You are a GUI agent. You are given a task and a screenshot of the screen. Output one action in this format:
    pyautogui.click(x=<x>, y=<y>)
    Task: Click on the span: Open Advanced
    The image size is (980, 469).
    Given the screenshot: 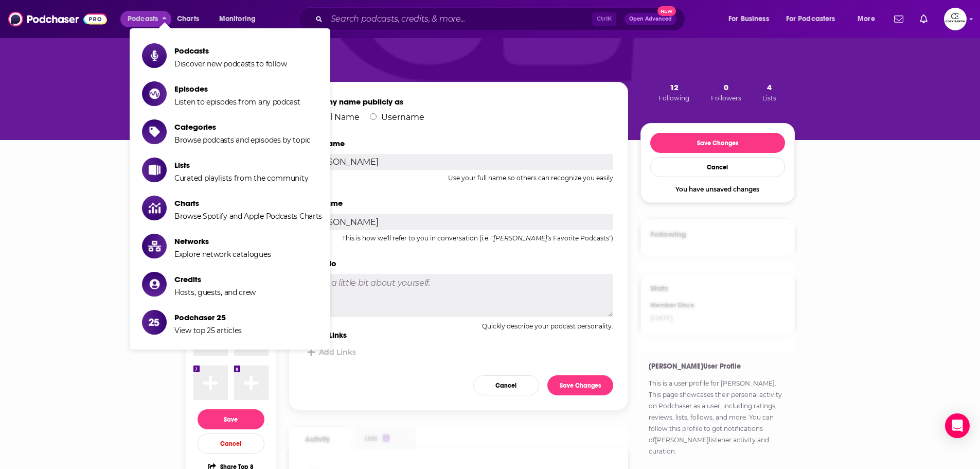 What is the action you would take?
    pyautogui.click(x=650, y=19)
    